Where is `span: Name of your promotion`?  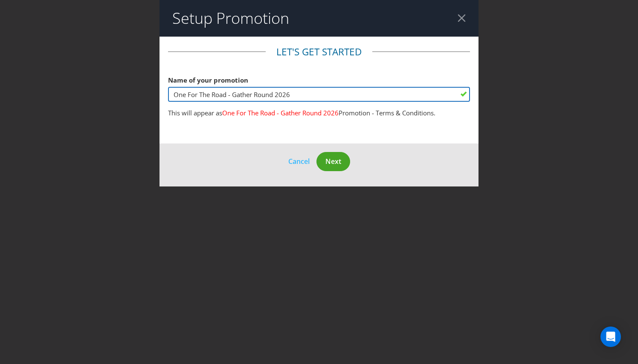
span: Name of your promotion is located at coordinates (208, 80).